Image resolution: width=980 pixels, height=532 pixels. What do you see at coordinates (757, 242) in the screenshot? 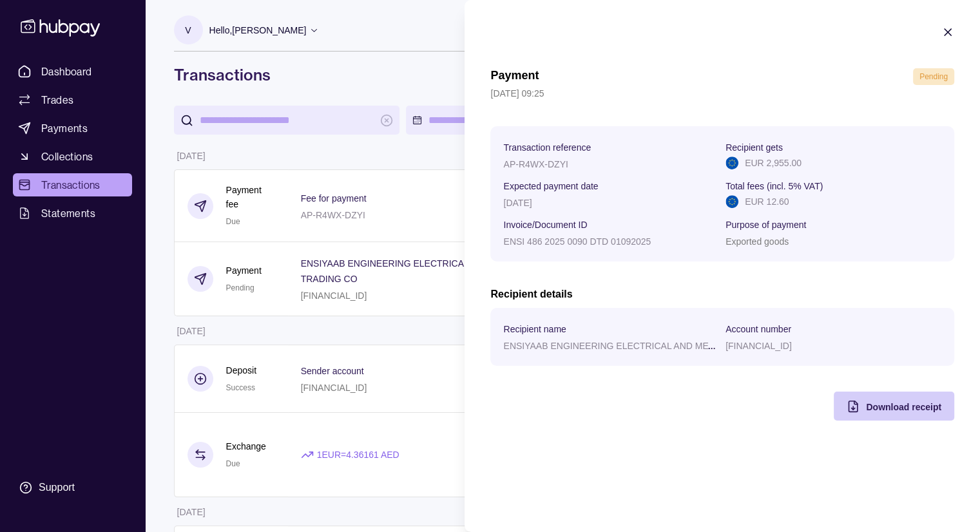
I see `p: Exported goods` at bounding box center [757, 242].